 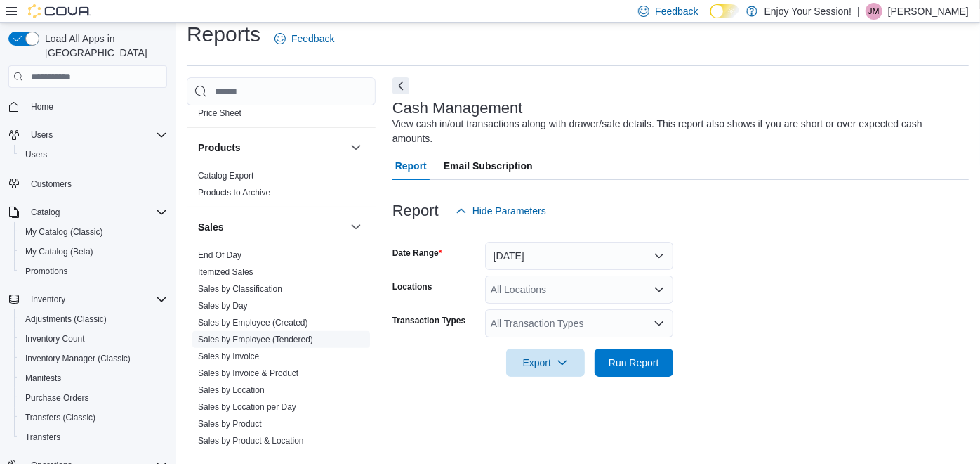 I want to click on a: Purchase Orders, so click(x=57, y=398).